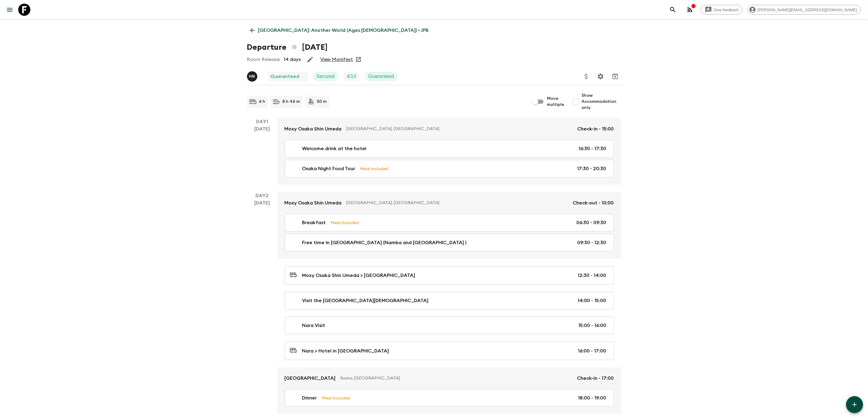 The image size is (868, 418). I want to click on p: Check-out - 10:00, so click(593, 203).